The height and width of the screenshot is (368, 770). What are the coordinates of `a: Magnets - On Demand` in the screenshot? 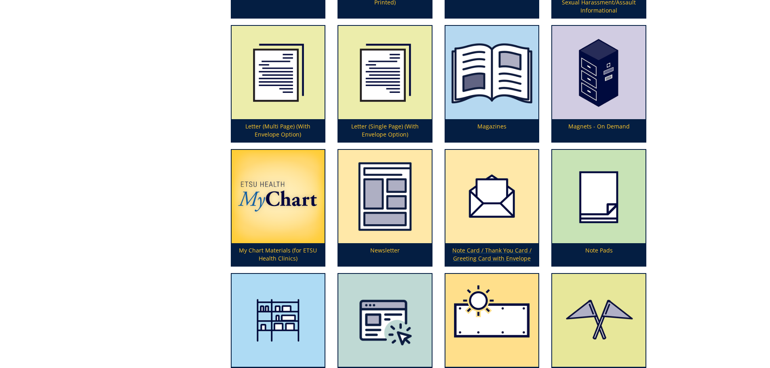 It's located at (599, 84).